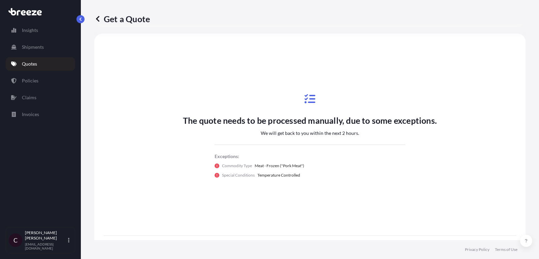  What do you see at coordinates (40, 47) in the screenshot?
I see `a: Shipments` at bounding box center [40, 47].